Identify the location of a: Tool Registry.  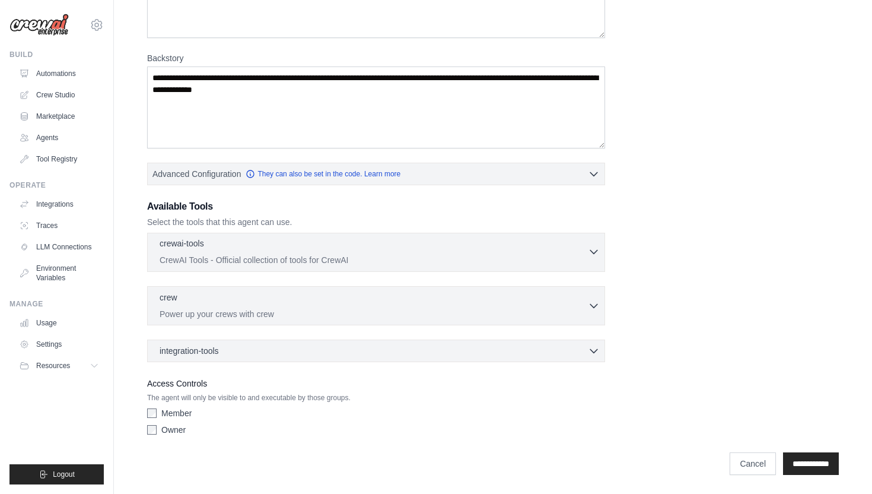
(59, 159).